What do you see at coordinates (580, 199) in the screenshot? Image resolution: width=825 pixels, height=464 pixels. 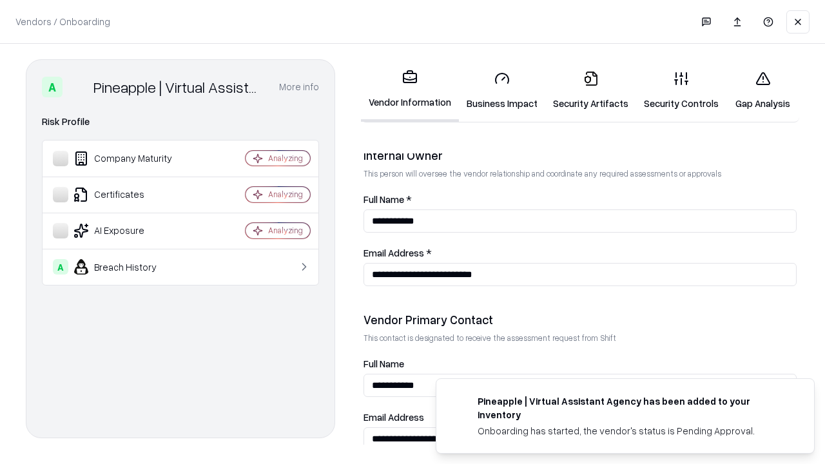 I see `label: Full Name *` at bounding box center [580, 199].